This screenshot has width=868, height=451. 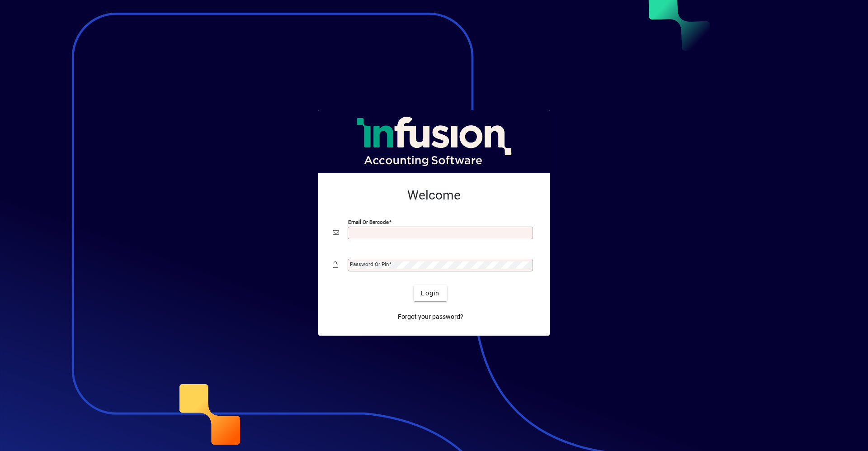 I want to click on mat-label: Password or Pin, so click(x=370, y=264).